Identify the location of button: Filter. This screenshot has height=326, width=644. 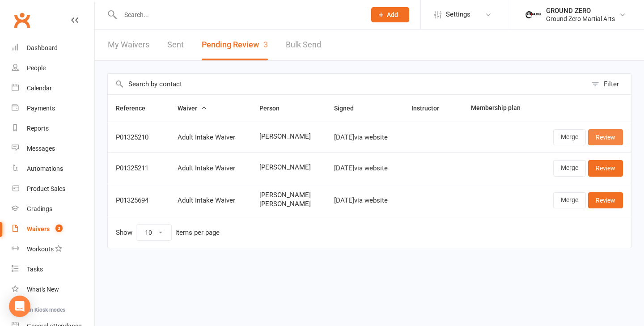
(609, 84).